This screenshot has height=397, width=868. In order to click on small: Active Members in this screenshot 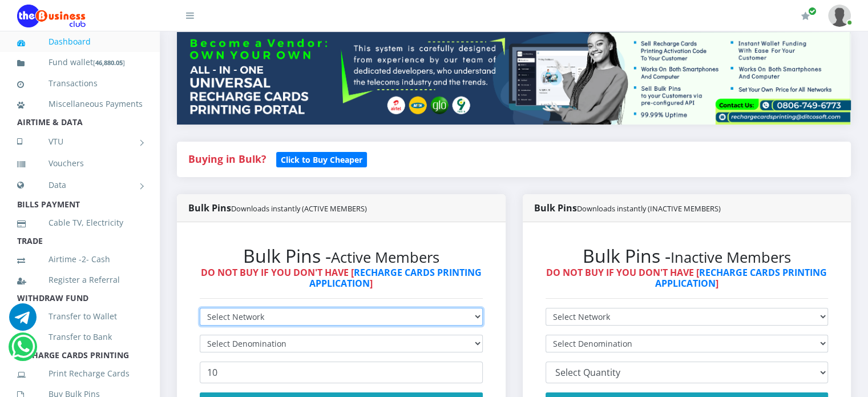, I will do `click(386, 257)`.